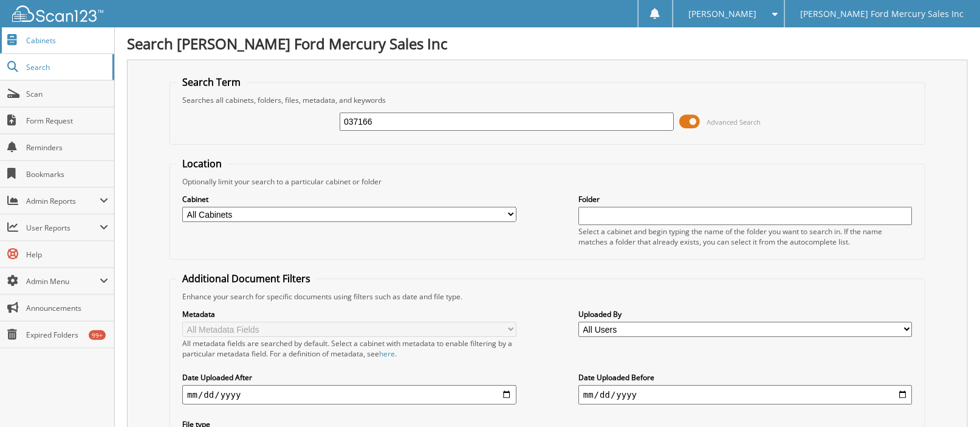 This screenshot has width=980, height=427. What do you see at coordinates (746, 199) in the screenshot?
I see `label: Folder` at bounding box center [746, 199].